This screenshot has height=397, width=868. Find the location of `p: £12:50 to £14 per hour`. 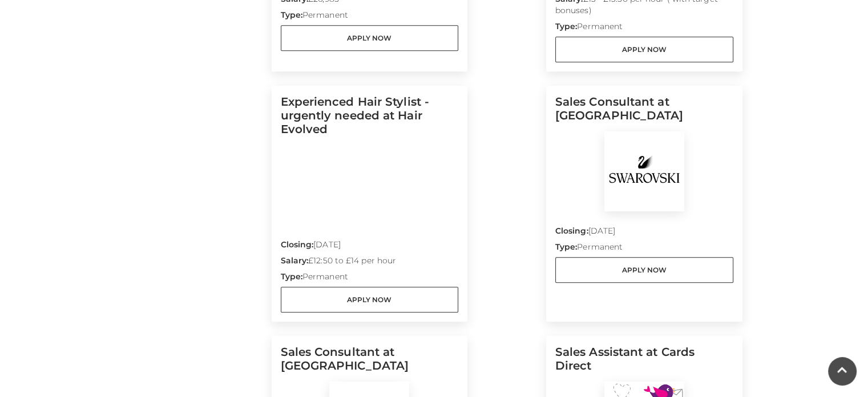

p: £12:50 to £14 per hour is located at coordinates (369, 262).